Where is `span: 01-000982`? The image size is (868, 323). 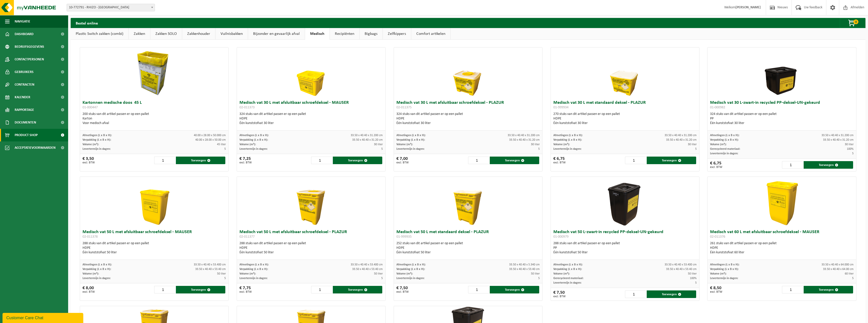 span: 01-000982 is located at coordinates (718, 107).